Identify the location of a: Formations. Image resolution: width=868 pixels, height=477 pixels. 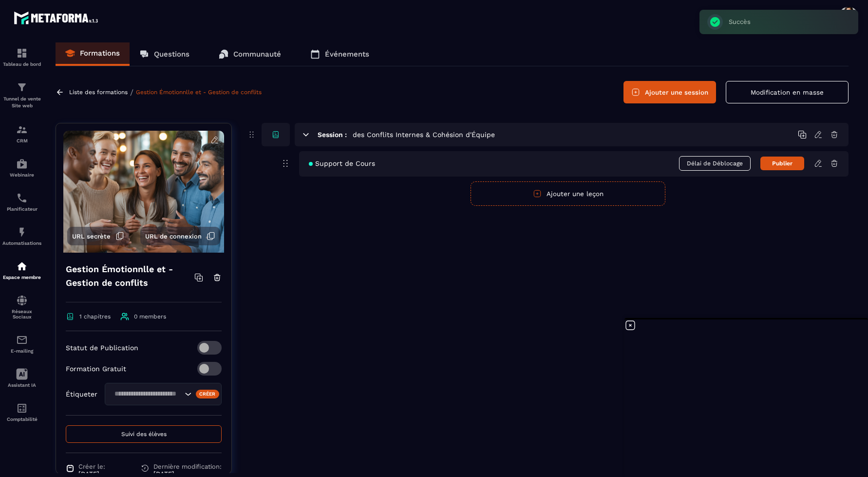
(93, 54).